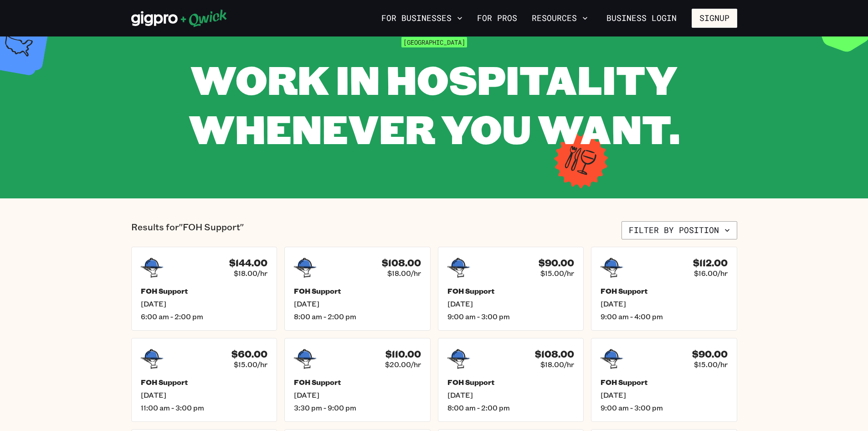 The width and height of the screenshot is (868, 431). What do you see at coordinates (403, 364) in the screenshot?
I see `span: $20.00/hr` at bounding box center [403, 364].